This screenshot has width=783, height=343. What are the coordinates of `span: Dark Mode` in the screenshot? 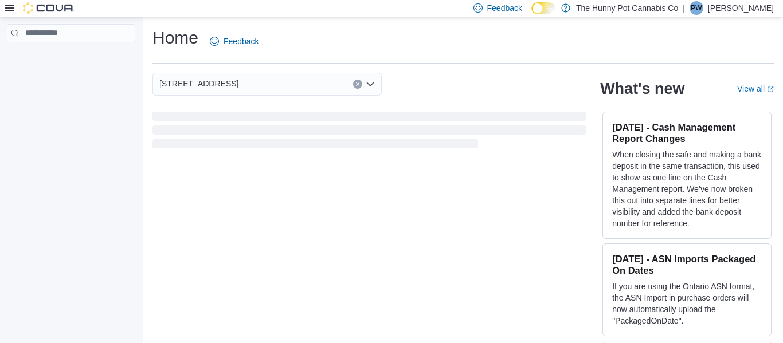 It's located at (532, 14).